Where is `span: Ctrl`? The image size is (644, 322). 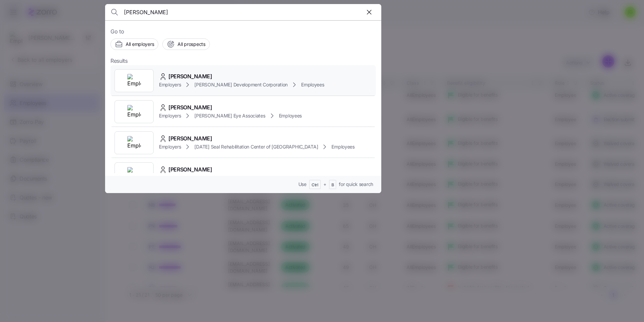
span: Ctrl is located at coordinates (315, 185).